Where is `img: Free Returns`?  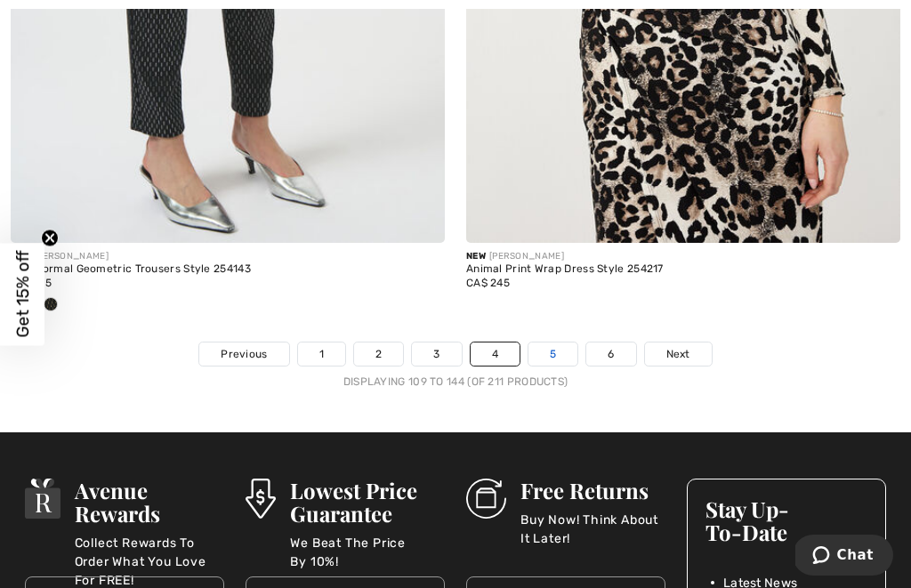
img: Free Returns is located at coordinates (486, 498).